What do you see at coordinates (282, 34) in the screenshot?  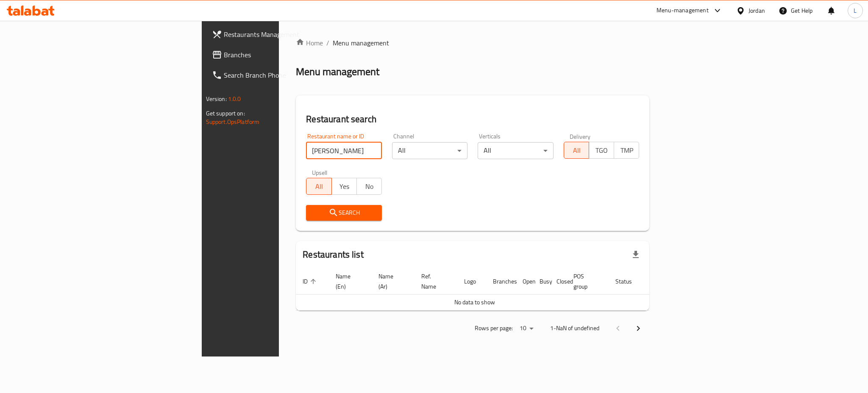 I see `span: Restaurants Management` at bounding box center [282, 34].